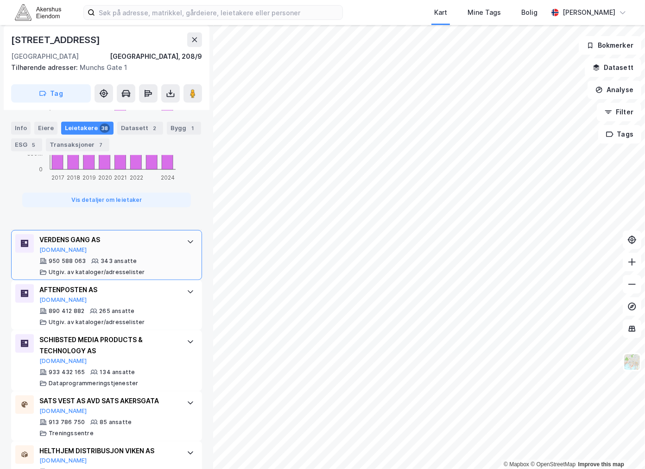 The height and width of the screenshot is (469, 645). I want to click on div: Datasett, so click(140, 128).